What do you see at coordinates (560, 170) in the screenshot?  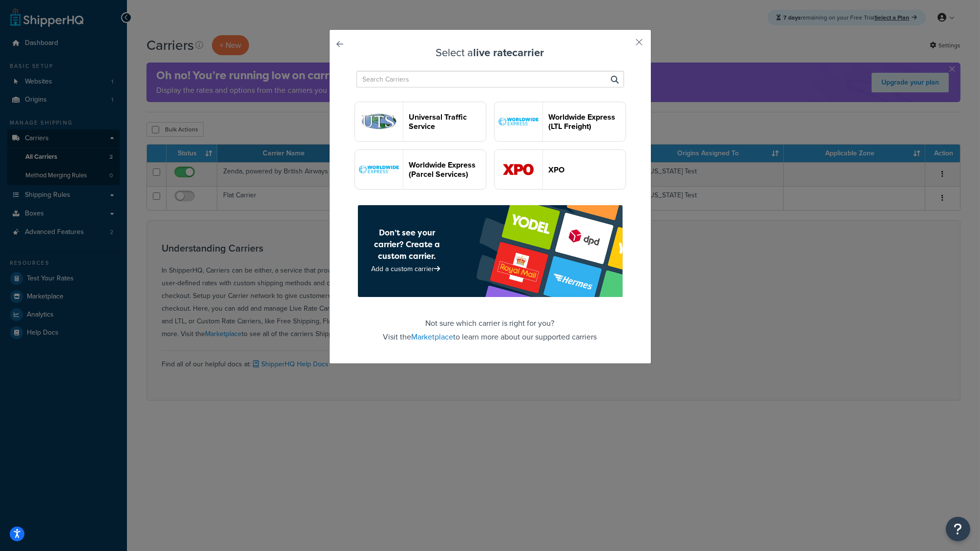 I see `button: xpoFreight logoXPO` at bounding box center [560, 170].